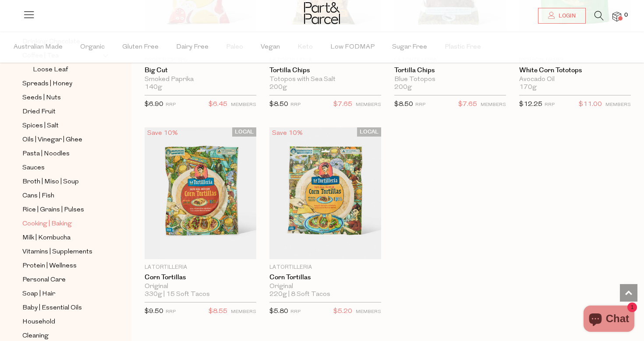 The width and height of the screenshot is (644, 341). Describe the element at coordinates (46, 238) in the screenshot. I see `span: Milk | Kombucha` at that location.